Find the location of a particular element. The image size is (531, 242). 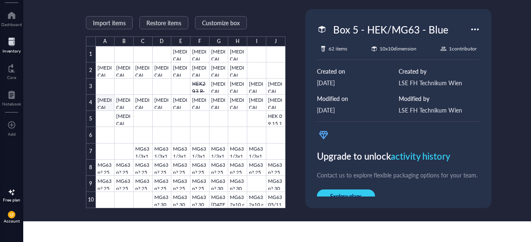

a: Notebook is located at coordinates (12, 97).